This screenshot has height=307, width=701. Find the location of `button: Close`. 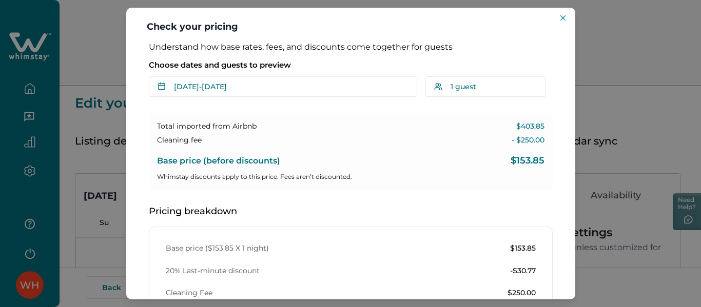

button: Close is located at coordinates (563, 18).